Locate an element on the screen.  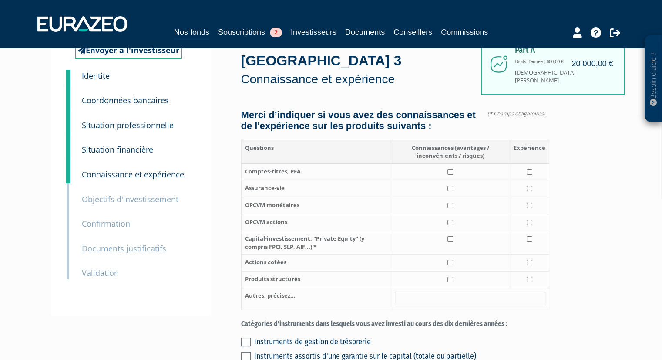
small: Validation is located at coordinates (100, 273).